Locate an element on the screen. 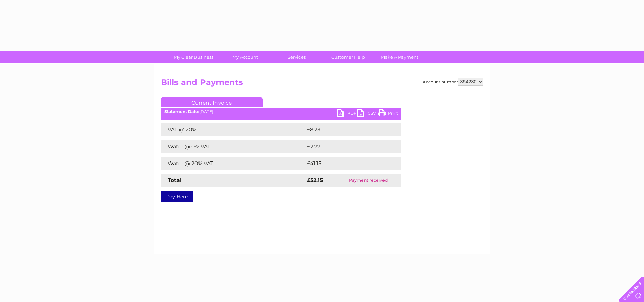  a: Make A Payment is located at coordinates (400, 57).